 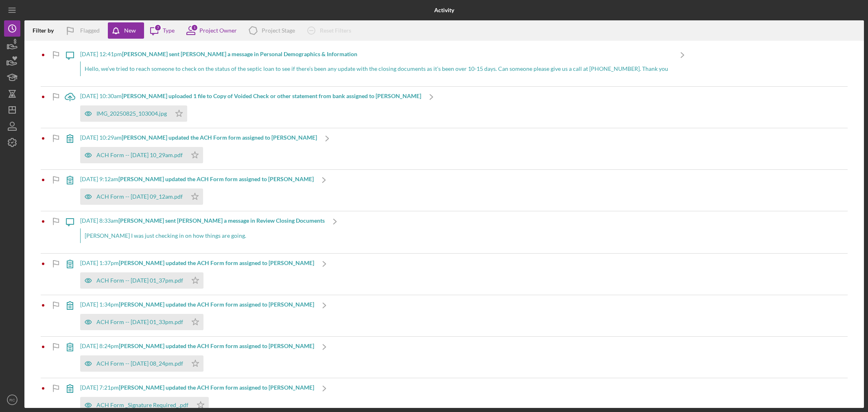 What do you see at coordinates (330, 30) in the screenshot?
I see `button: Reset Filters` at bounding box center [330, 30].